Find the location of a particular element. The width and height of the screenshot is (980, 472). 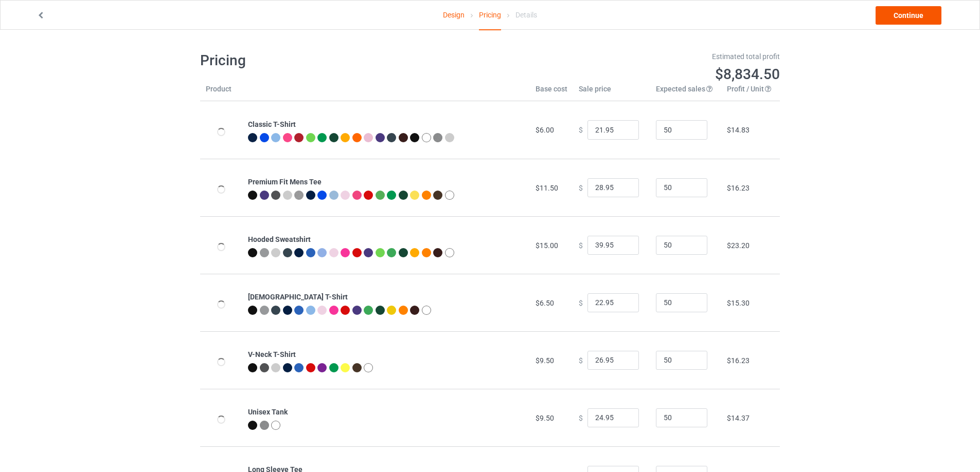

span: $14.83 is located at coordinates (739, 130).